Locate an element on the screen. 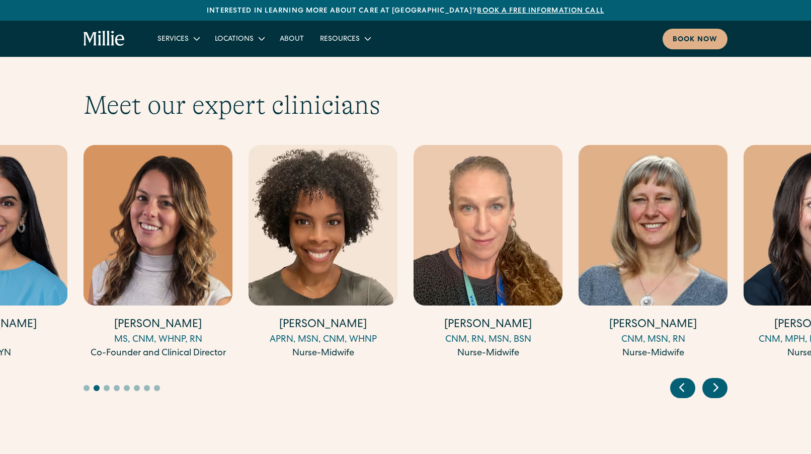  button: Go to slide 1 is located at coordinates (87, 388).